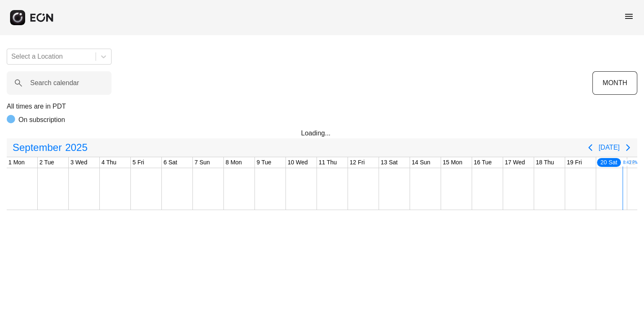 This screenshot has height=309, width=644. Describe the element at coordinates (389, 162) in the screenshot. I see `div: 13 Sat` at that location.